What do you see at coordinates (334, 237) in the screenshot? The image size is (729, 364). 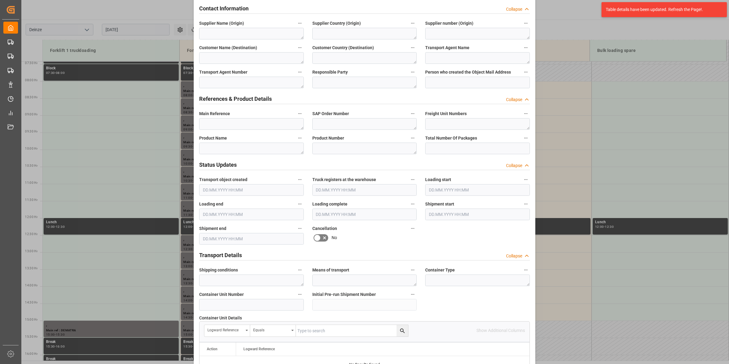 I see `span: No` at bounding box center [334, 237].